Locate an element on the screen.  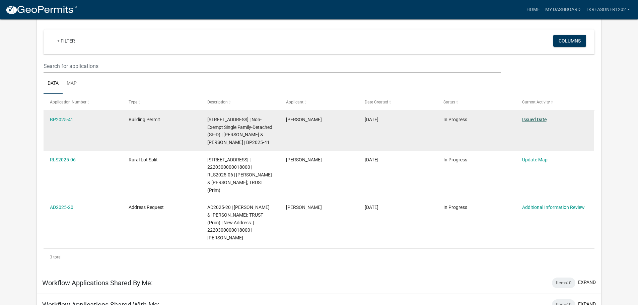
a: Data is located at coordinates (53, 84).